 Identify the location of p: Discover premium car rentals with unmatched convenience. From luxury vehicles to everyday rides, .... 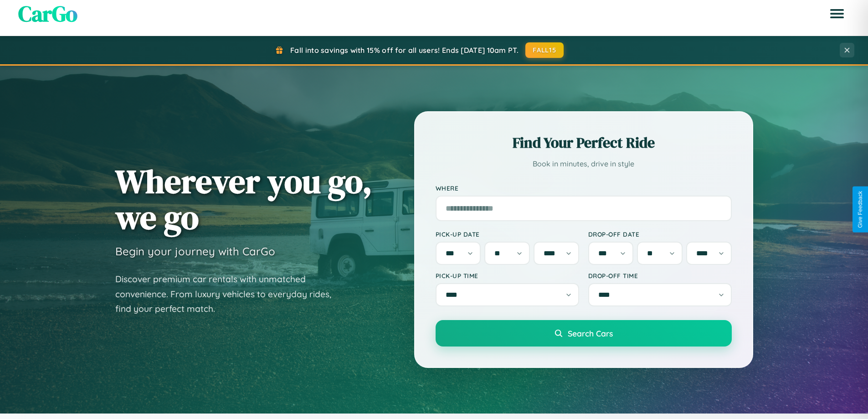
(229, 294).